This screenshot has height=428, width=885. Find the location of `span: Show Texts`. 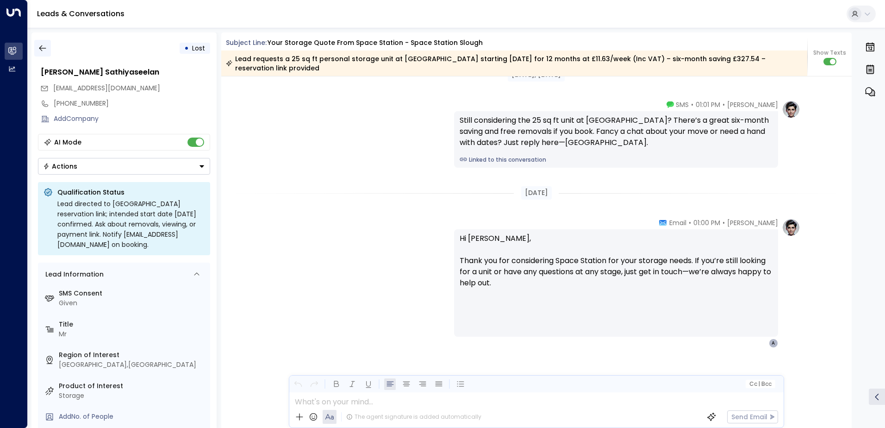

span: Show Texts is located at coordinates (829, 53).